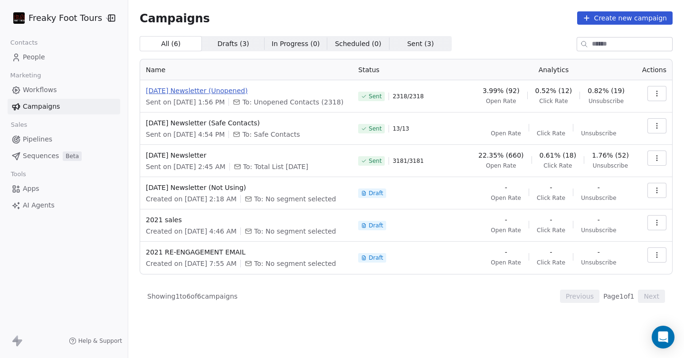 The image size is (684, 358). I want to click on span: 22.35% (660), so click(500, 155).